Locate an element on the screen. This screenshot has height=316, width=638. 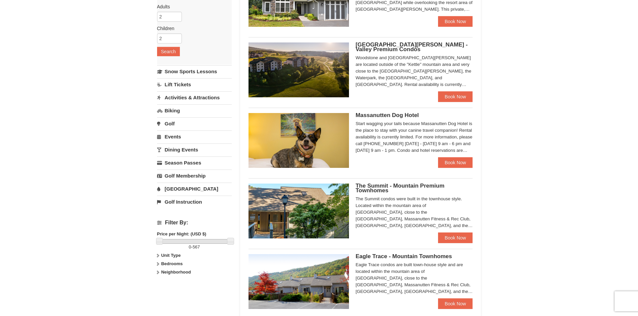
img: 19219034-1-0eee7e00.jpg is located at coordinates (299, 211).